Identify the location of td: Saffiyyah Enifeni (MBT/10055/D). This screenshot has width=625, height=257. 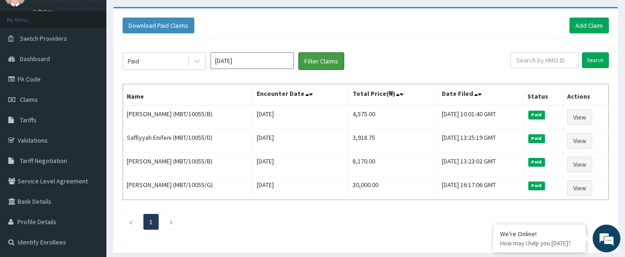
(188, 141).